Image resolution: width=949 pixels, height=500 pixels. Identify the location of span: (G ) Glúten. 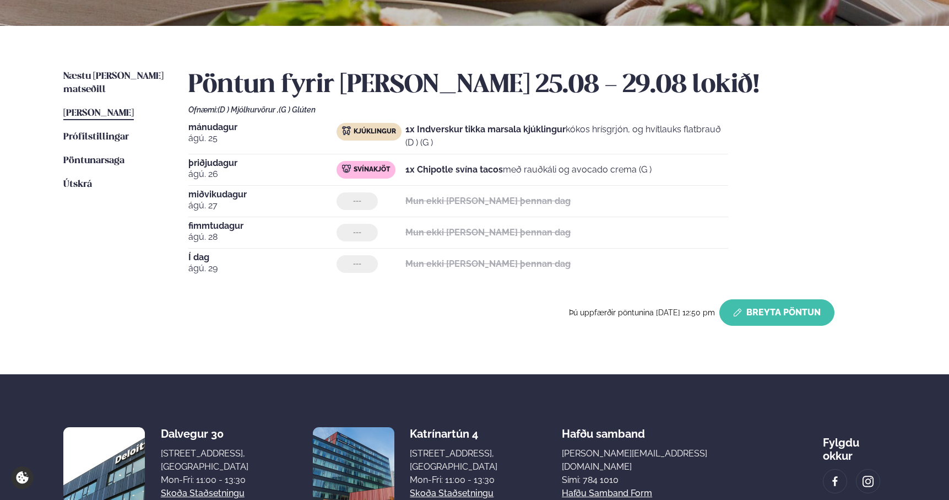
(297, 110).